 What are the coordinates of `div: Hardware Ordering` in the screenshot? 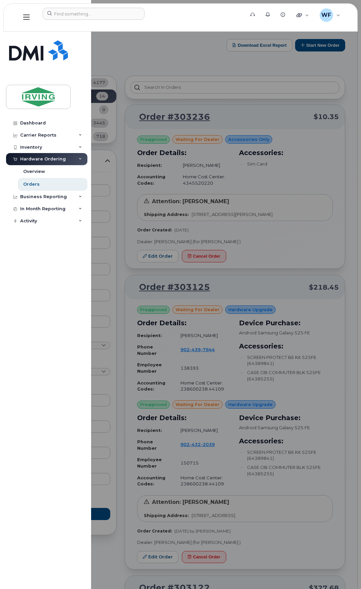 It's located at (43, 159).